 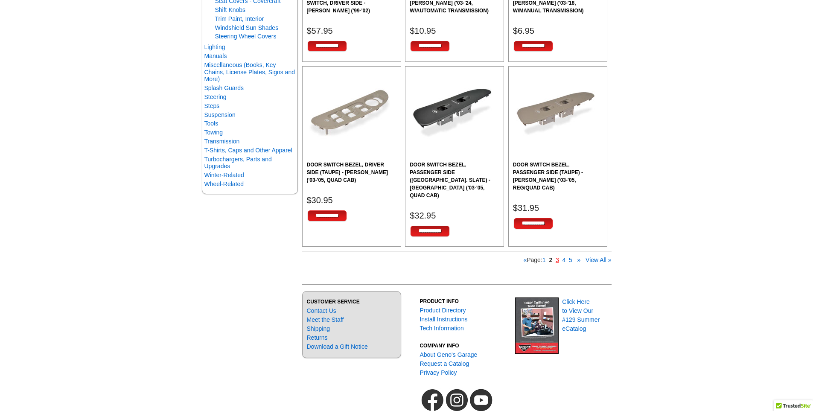 I want to click on a: Meet the Staff, so click(x=325, y=319).